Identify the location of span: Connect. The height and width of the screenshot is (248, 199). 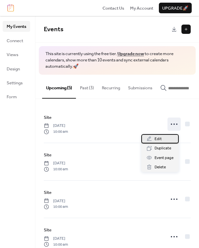
(15, 41).